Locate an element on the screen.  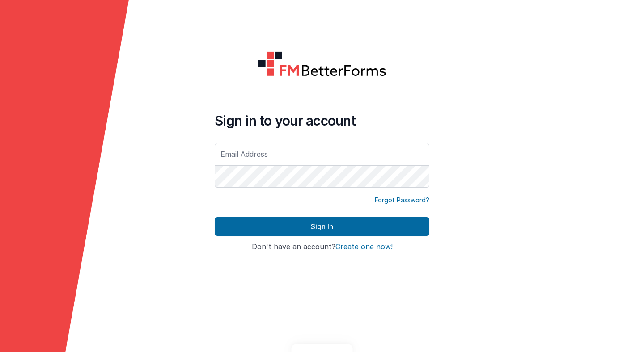
h4: Don't have an account? is located at coordinates (322, 247).